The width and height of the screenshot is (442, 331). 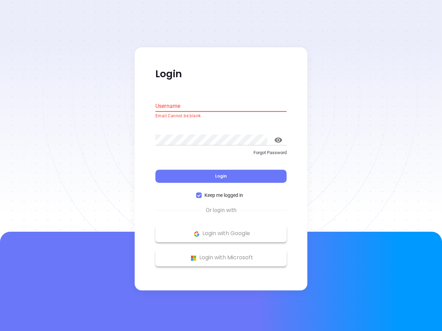 I want to click on span: Keep me logged in, so click(x=224, y=196).